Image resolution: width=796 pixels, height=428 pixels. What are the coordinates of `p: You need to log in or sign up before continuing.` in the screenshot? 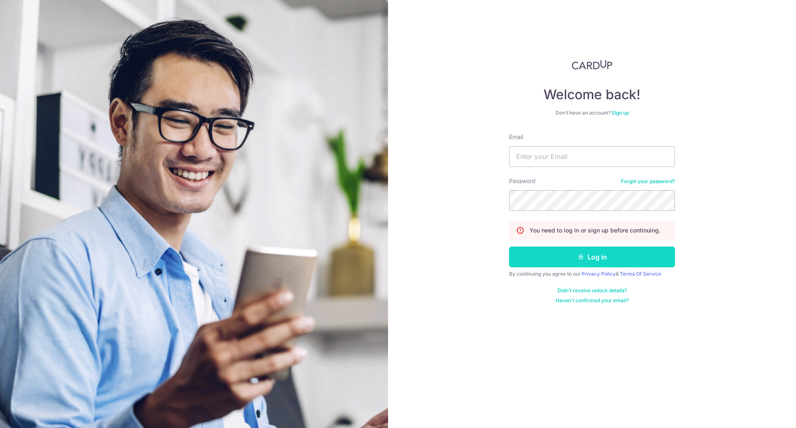 It's located at (595, 230).